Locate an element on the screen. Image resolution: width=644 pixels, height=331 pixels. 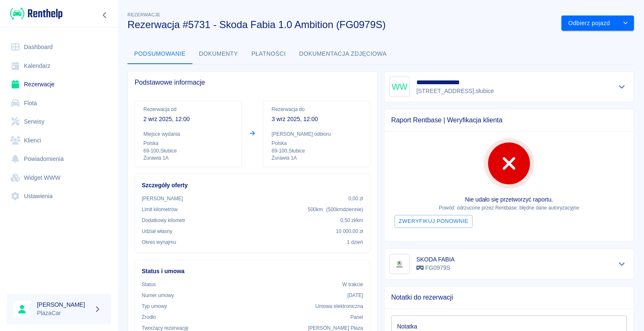
button: Zwiń nawigację is located at coordinates (105, 15).